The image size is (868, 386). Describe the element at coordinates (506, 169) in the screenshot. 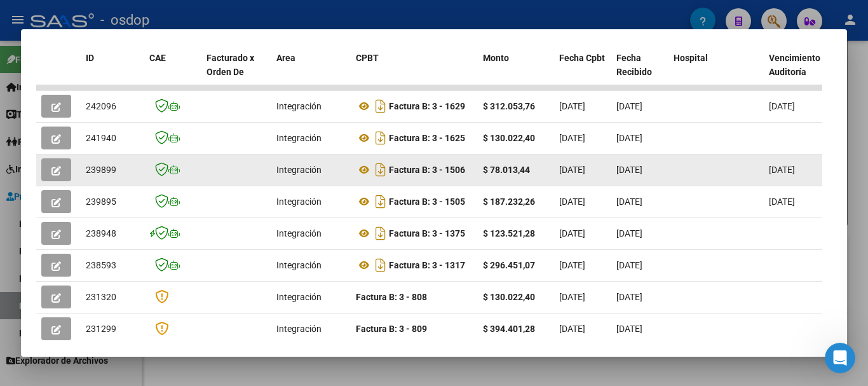

I see `strong: $ 78.013,44` at that location.